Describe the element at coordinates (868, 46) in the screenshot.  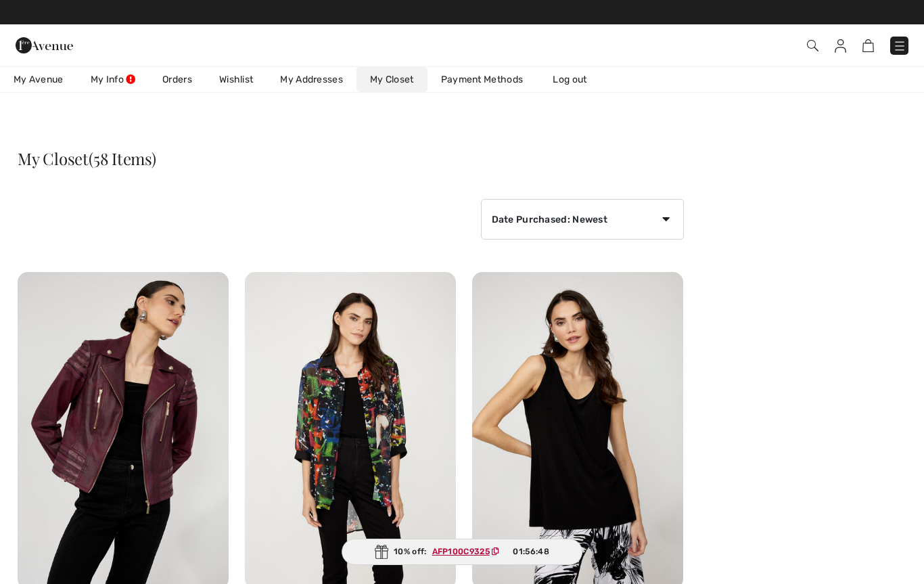
I see `img: Shopping Bag` at that location.